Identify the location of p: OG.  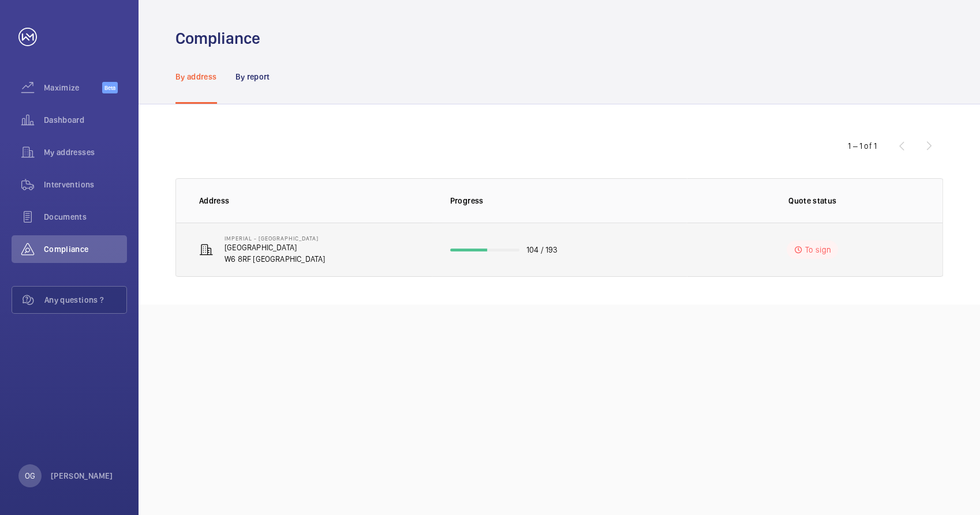
(30, 476).